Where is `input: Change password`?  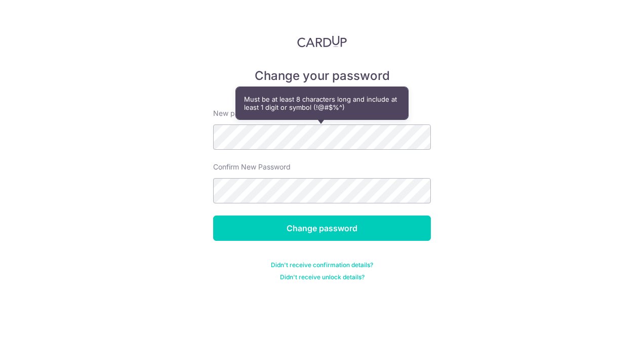 input: Change password is located at coordinates (322, 228).